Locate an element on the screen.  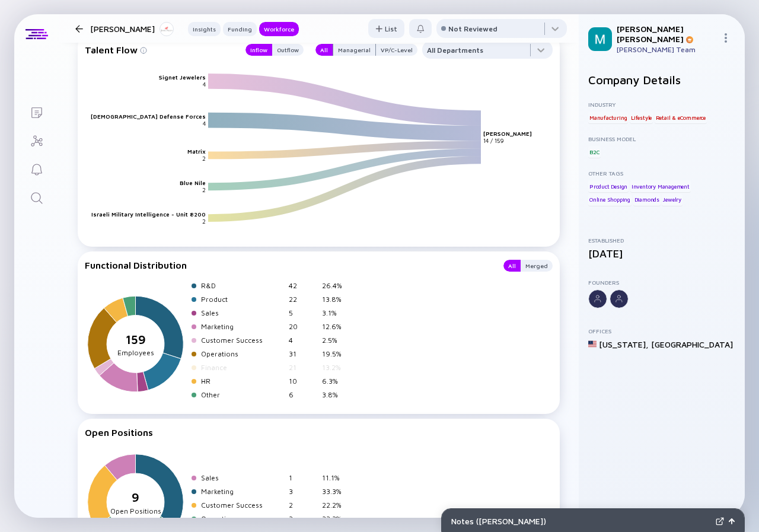
div: 13.8% is located at coordinates (336, 299).